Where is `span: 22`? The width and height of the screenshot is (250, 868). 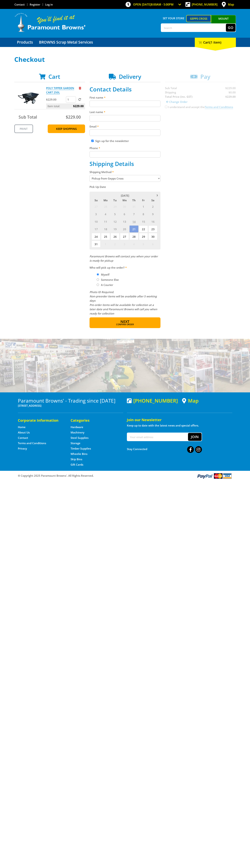
span: 22 is located at coordinates (143, 229).